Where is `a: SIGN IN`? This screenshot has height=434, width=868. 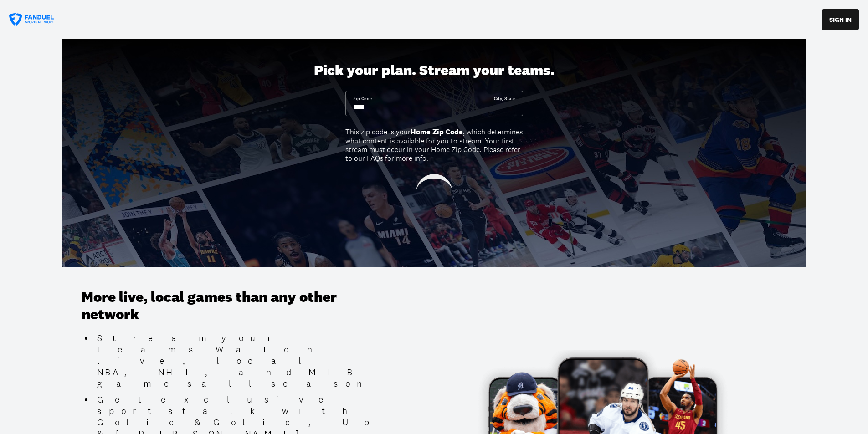 a: SIGN IN is located at coordinates (840, 20).